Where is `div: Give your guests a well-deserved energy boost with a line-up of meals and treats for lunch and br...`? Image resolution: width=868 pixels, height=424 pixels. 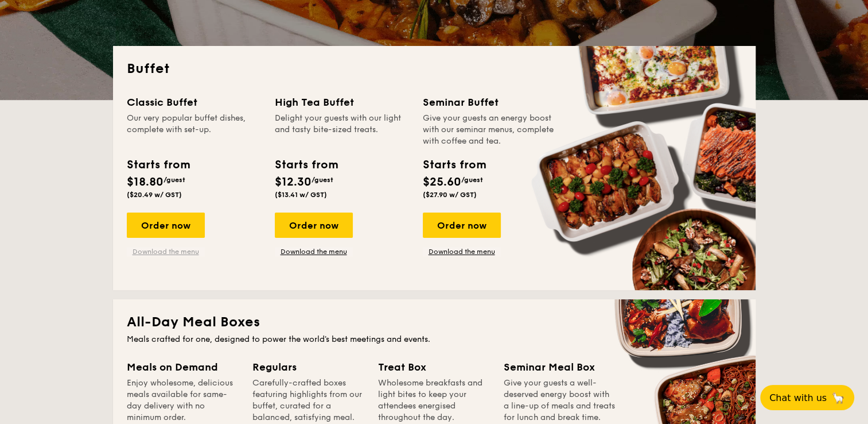 div: Give your guests a well-deserved energy boost with a line-up of meals and treats for lunch and br... is located at coordinates (559, 400).